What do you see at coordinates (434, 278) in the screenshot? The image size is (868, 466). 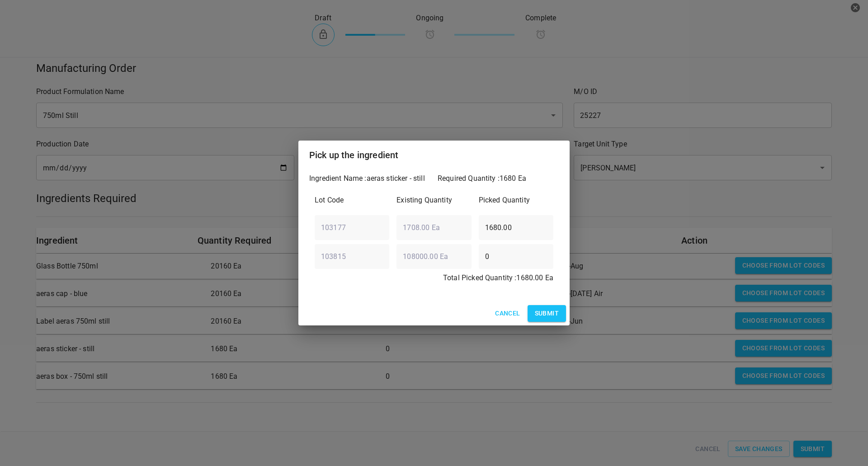 I see `p: Total Picked Quantity : 1680.00 Ea` at bounding box center [434, 278].